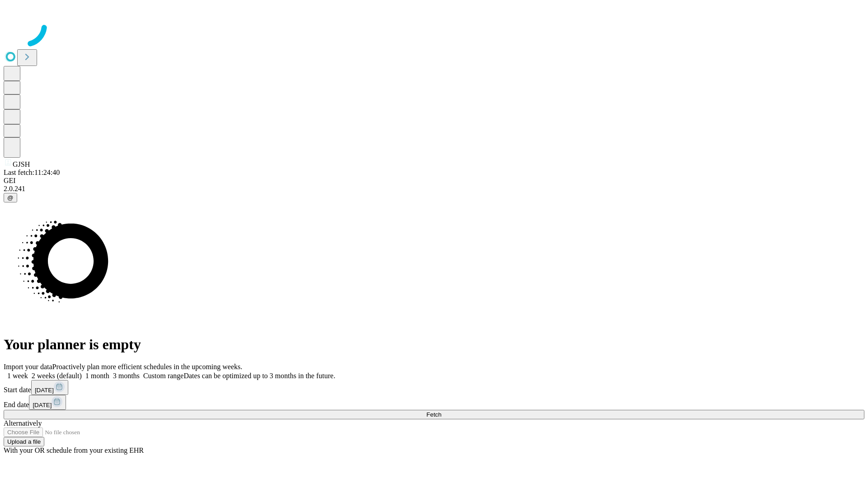 The image size is (868, 488). I want to click on span: 1 week, so click(18, 376).